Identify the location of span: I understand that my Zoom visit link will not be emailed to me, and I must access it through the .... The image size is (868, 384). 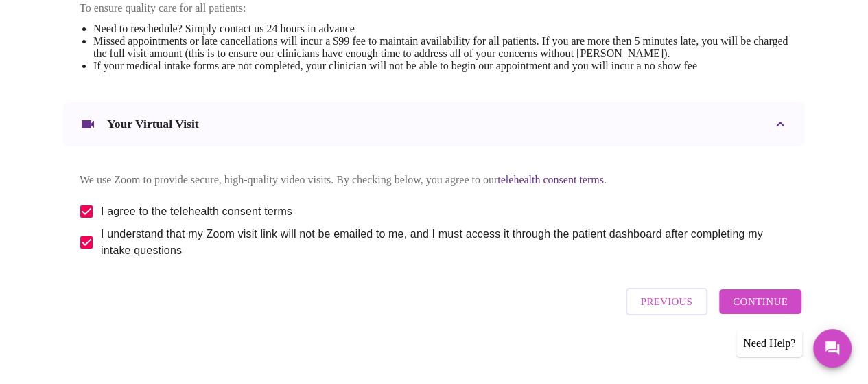
(439, 242).